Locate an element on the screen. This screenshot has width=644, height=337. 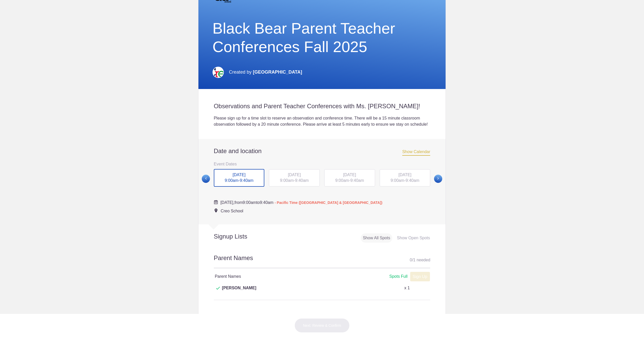
span: Creo School is located at coordinates (232, 211).